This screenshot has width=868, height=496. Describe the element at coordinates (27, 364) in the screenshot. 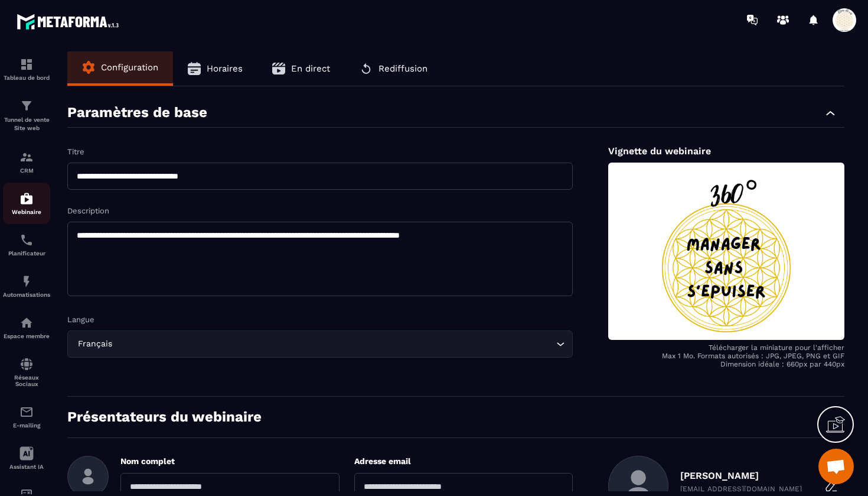

I see `img: social-network` at that location.